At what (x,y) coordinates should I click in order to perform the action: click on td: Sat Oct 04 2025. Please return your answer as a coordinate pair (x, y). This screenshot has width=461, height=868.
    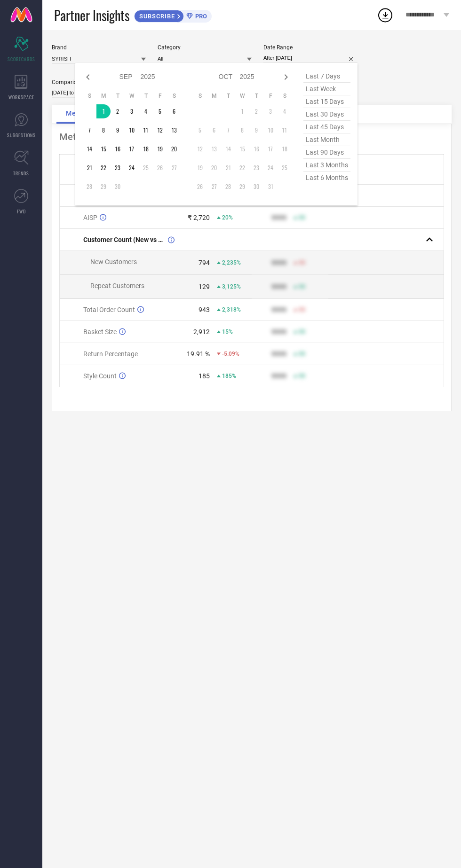
    Looking at the image, I should click on (285, 111).